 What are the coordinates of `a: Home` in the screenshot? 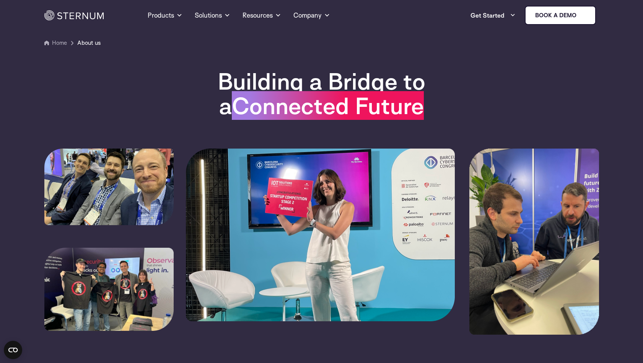 It's located at (59, 42).